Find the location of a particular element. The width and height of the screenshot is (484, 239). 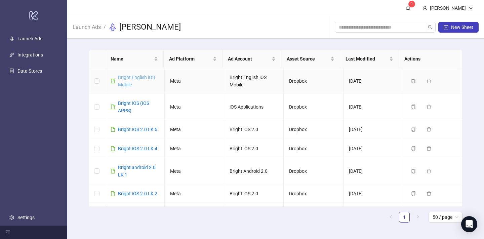

a: Bright English iOS Mobile is located at coordinates (137, 81).